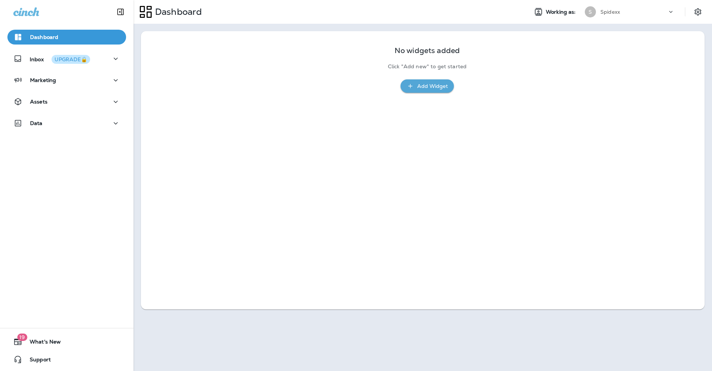  Describe the element at coordinates (67, 59) in the screenshot. I see `button: InboxUPGRADE🔒` at that location.